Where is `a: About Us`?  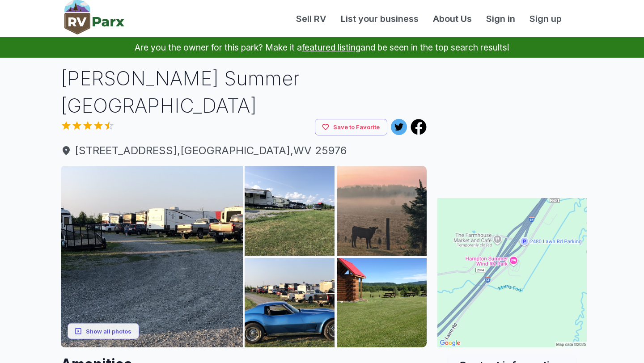
a: About Us is located at coordinates (452, 19).